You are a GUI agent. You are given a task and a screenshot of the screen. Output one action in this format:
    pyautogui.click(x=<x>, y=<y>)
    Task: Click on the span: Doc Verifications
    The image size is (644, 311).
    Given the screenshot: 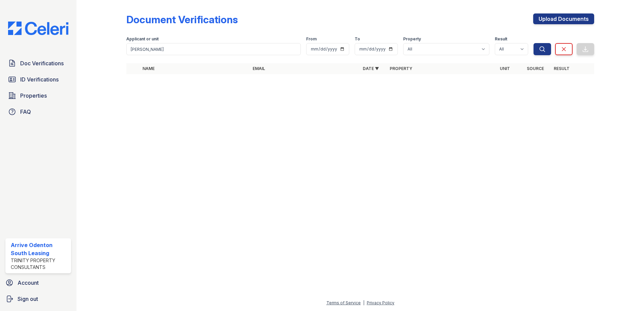 What is the action you would take?
    pyautogui.click(x=42, y=63)
    